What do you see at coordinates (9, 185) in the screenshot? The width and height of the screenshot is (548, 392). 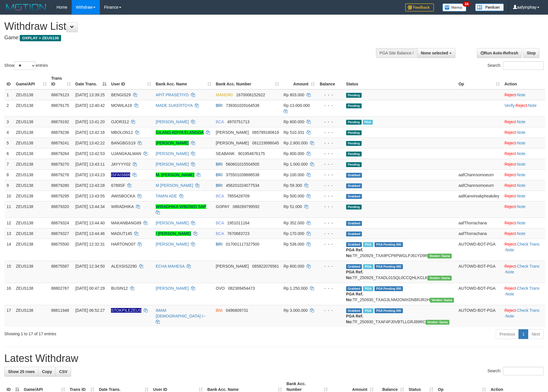 I see `td: 9` at bounding box center [9, 185].